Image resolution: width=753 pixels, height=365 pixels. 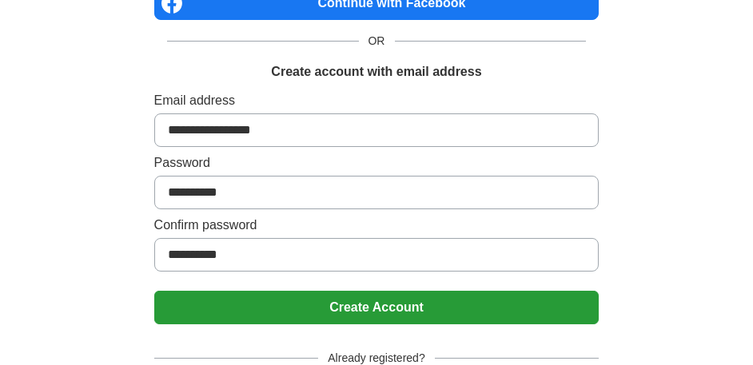 What do you see at coordinates (376, 41) in the screenshot?
I see `span: OR` at bounding box center [376, 41].